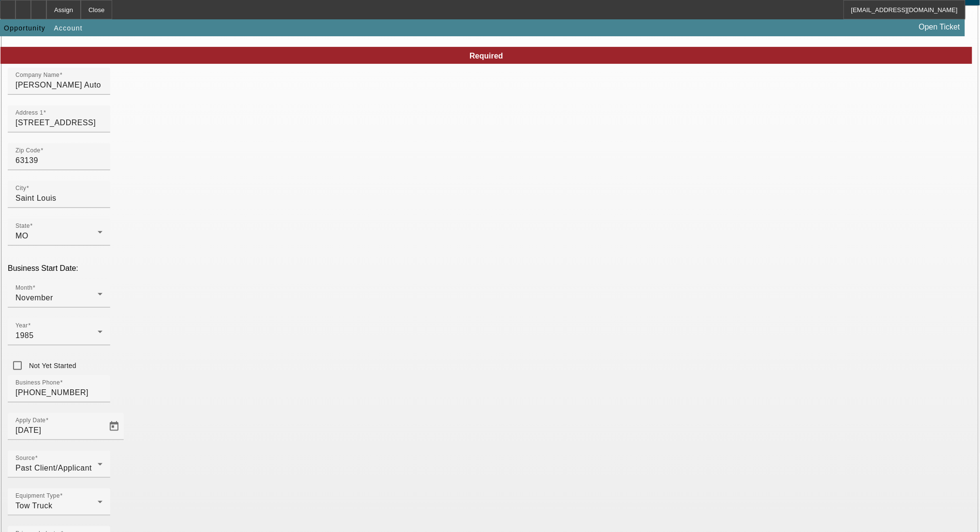 The image size is (980, 532). I want to click on mat-label: Year, so click(21, 326).